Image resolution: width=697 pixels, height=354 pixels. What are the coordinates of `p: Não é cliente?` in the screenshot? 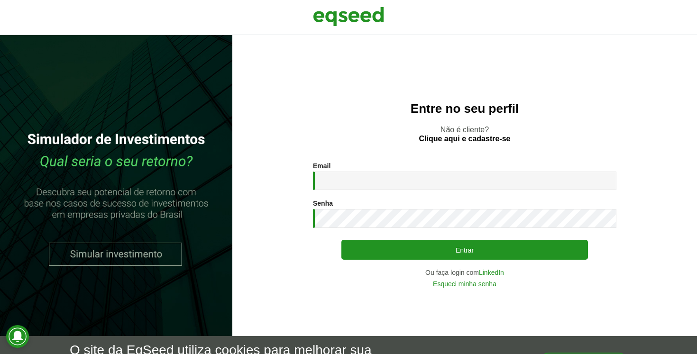 It's located at (465, 134).